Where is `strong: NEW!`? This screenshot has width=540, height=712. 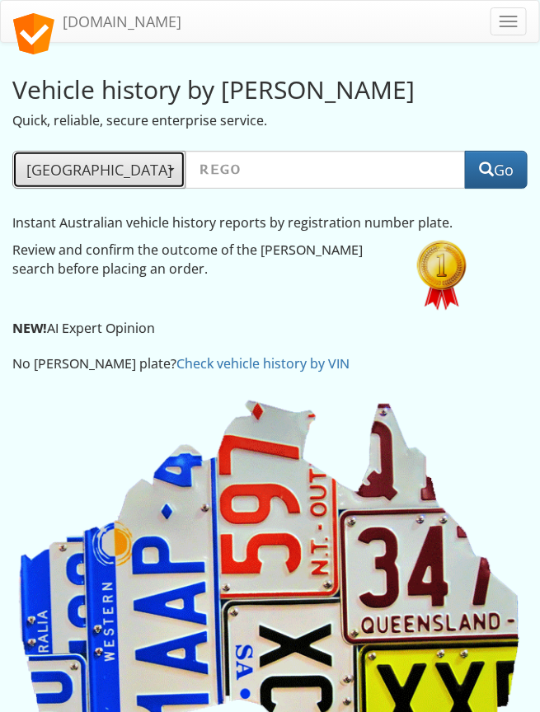 strong: NEW! is located at coordinates (30, 328).